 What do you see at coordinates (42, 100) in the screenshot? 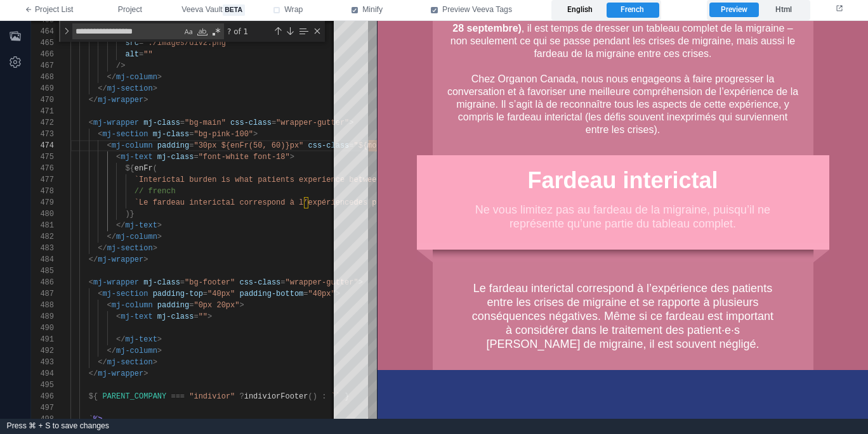
I see `div: 470` at bounding box center [42, 100].